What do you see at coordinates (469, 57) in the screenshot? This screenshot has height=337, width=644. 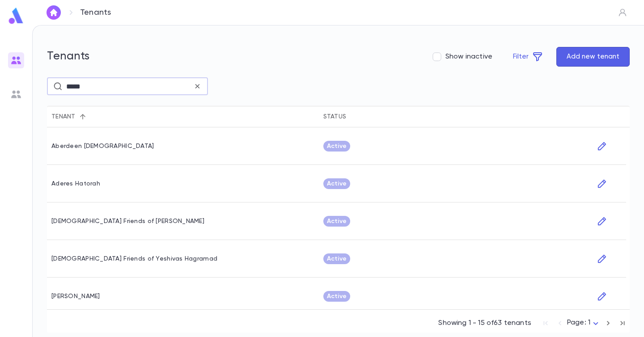 I see `span: Show inactive` at bounding box center [469, 57].